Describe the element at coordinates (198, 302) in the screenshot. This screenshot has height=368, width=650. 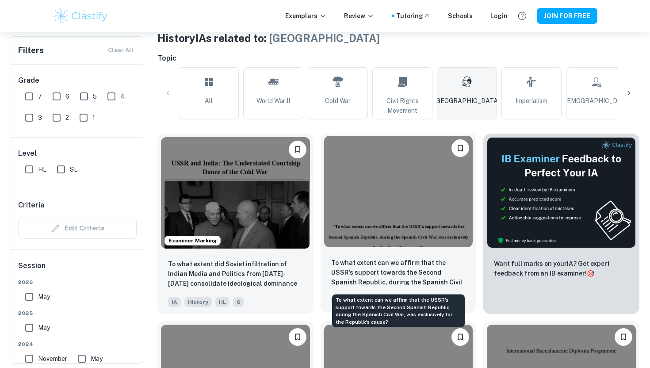
I see `span: History` at that location.